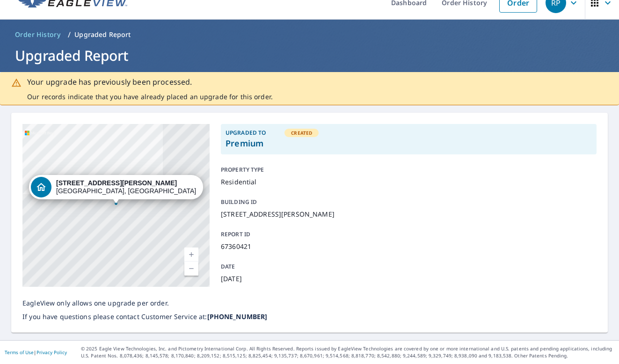 The height and width of the screenshot is (364, 619). Describe the element at coordinates (310, 303) in the screenshot. I see `p: EagleView only allows one upgrade per order.` at that location.